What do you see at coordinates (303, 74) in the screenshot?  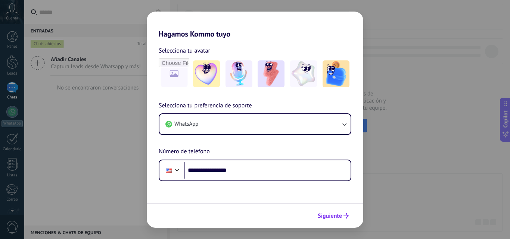 I see `img: -4.jpeg` at bounding box center [303, 74].